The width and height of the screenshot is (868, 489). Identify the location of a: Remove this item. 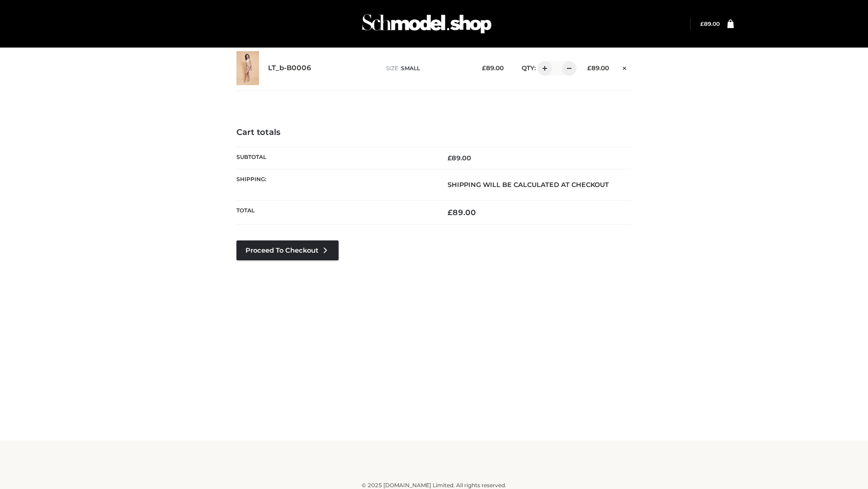
(625, 67).